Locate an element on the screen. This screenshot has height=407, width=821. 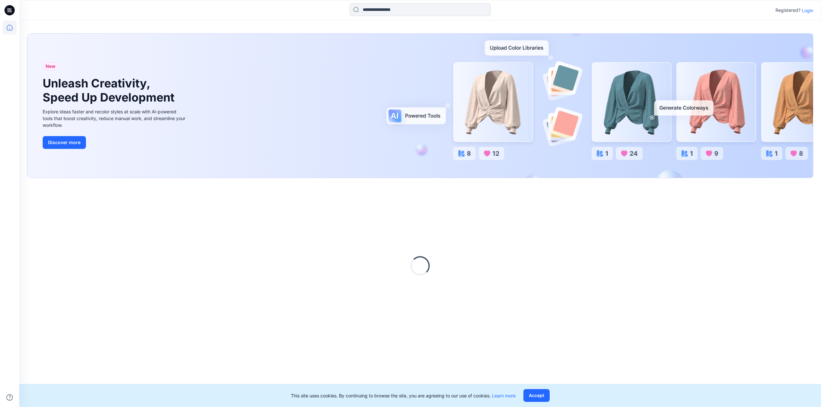
a: Discover more is located at coordinates (115, 143).